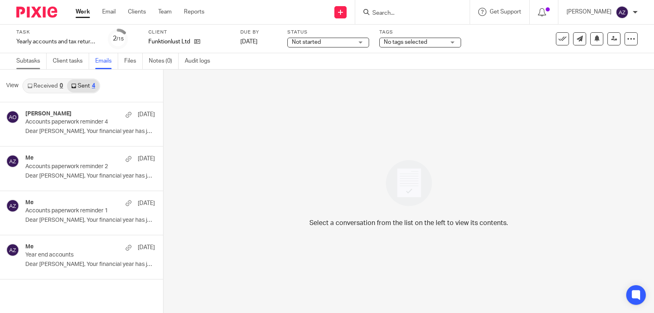  What do you see at coordinates (137, 12) in the screenshot?
I see `a: Clients` at bounding box center [137, 12].